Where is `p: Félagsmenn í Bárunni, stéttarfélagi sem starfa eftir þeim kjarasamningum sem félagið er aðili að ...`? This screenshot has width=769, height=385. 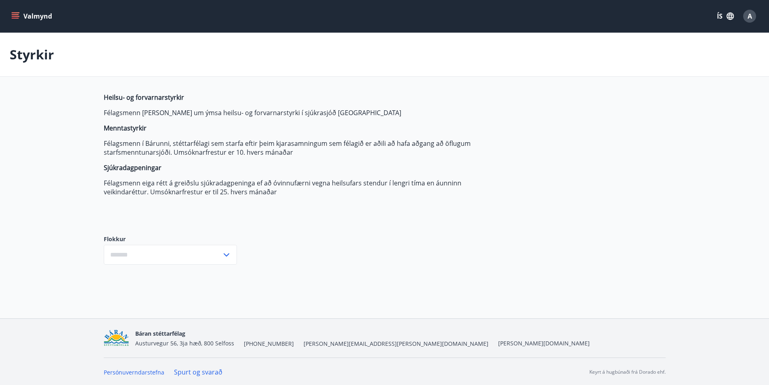 p: Félagsmenn í Bárunni, stéttarfélagi sem starfa eftir þeim kjarasamningum sem félagið er aðili að ... is located at coordinates (294, 148).